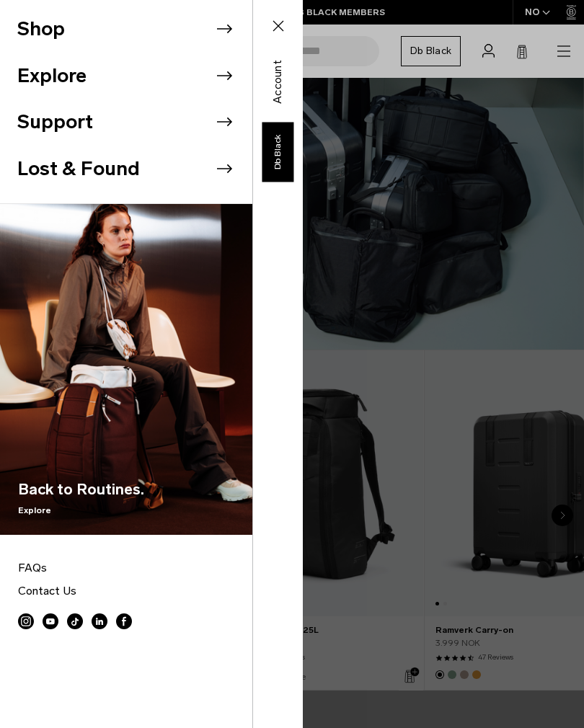 This screenshot has width=584, height=728. What do you see at coordinates (126, 591) in the screenshot?
I see `a: Contact Us` at bounding box center [126, 591].